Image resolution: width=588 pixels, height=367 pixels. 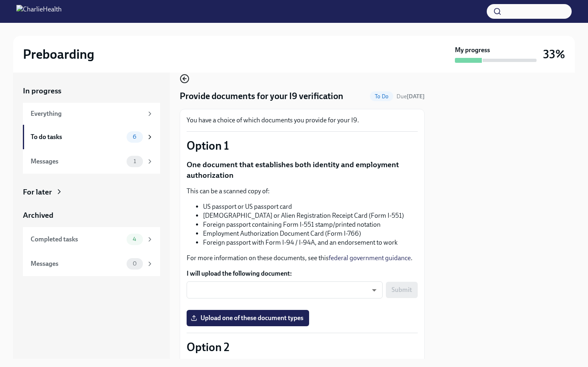 What do you see at coordinates (302, 258) in the screenshot?
I see `p: For more information on these documents, see this .` at bounding box center [302, 258].